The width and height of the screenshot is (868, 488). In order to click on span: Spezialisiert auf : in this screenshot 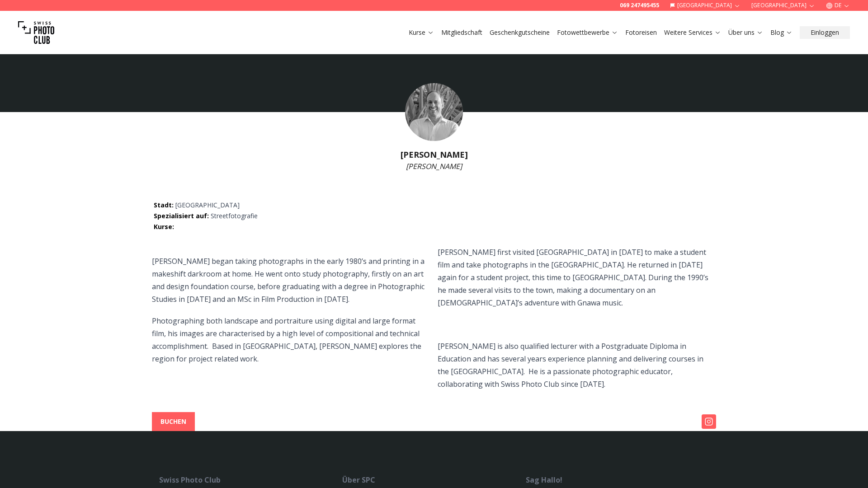, I will do `click(181, 216)`.